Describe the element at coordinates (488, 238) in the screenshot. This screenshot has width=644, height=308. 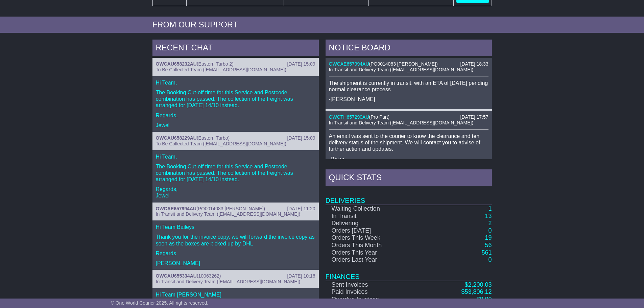
I see `a: 19` at that location.